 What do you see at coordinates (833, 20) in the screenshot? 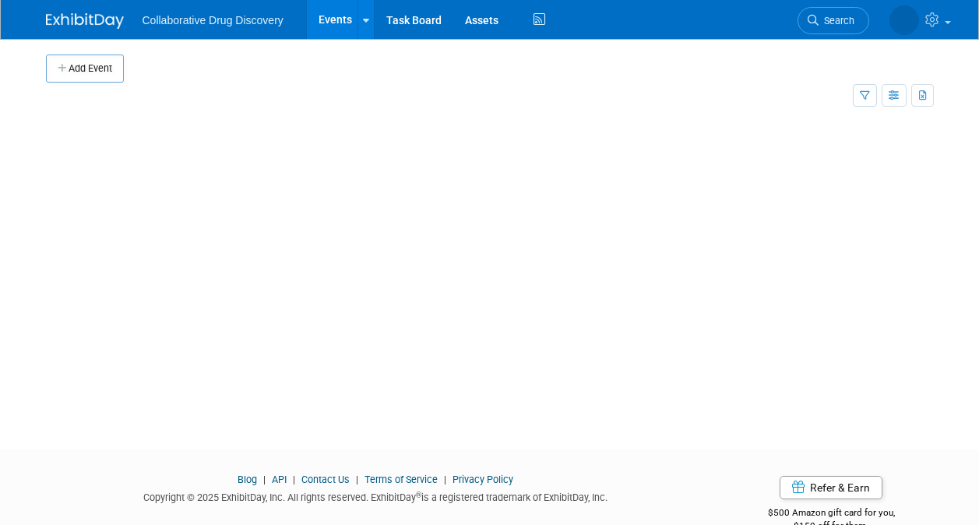
I see `a: Search` at bounding box center [833, 20].